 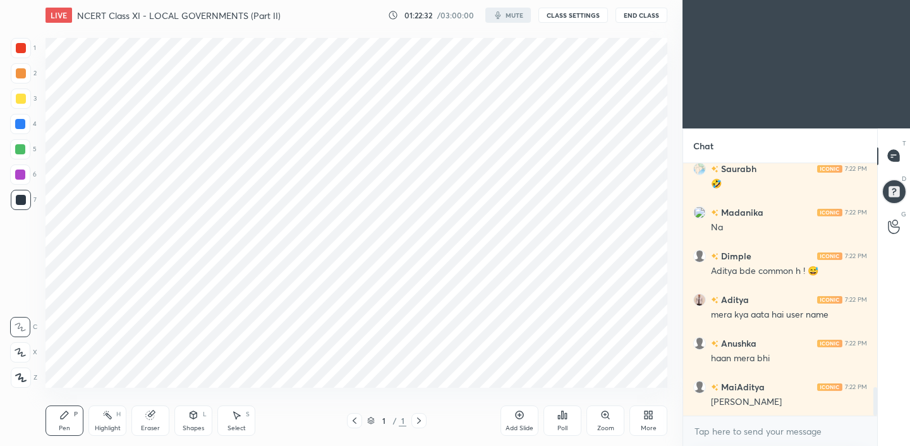 What do you see at coordinates (76, 414) in the screenshot?
I see `div: P` at bounding box center [76, 414].